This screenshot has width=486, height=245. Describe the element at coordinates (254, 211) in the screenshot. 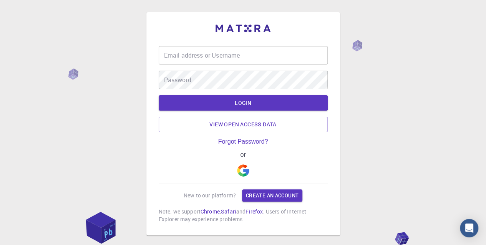

I see `a: Firefox` at that location.